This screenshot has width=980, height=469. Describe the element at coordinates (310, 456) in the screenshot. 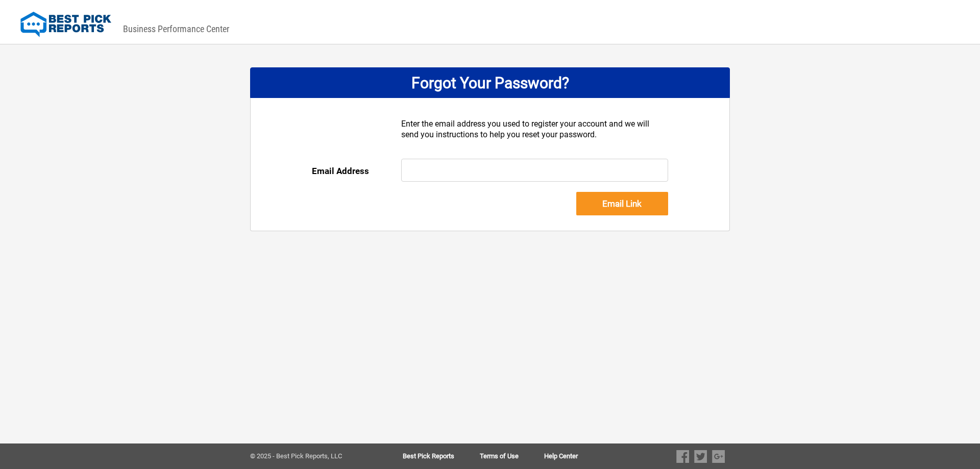

I see `div: © 2025 - Best Pick Reports, LLC` at that location.